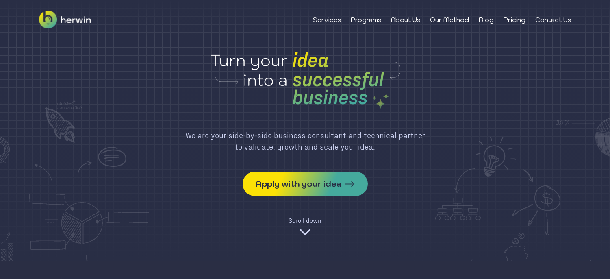  Describe the element at coordinates (305, 227) in the screenshot. I see `button: Scroll down` at that location.